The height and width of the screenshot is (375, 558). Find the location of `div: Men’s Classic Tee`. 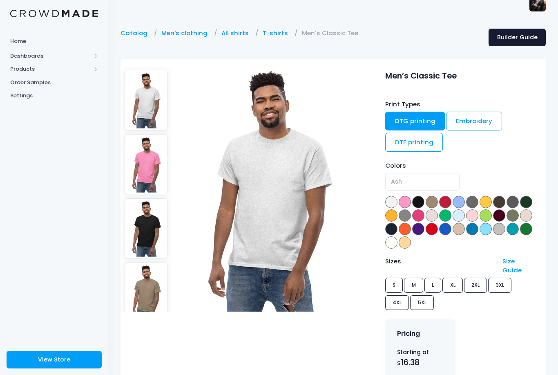

div: Men’s Classic Tee is located at coordinates (460, 74).